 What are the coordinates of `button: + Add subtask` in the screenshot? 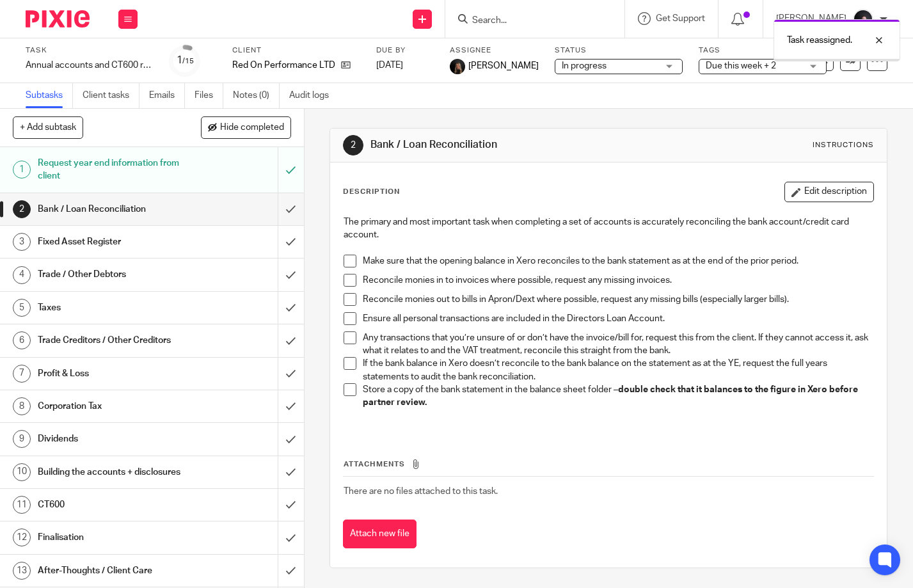 It's located at (48, 127).